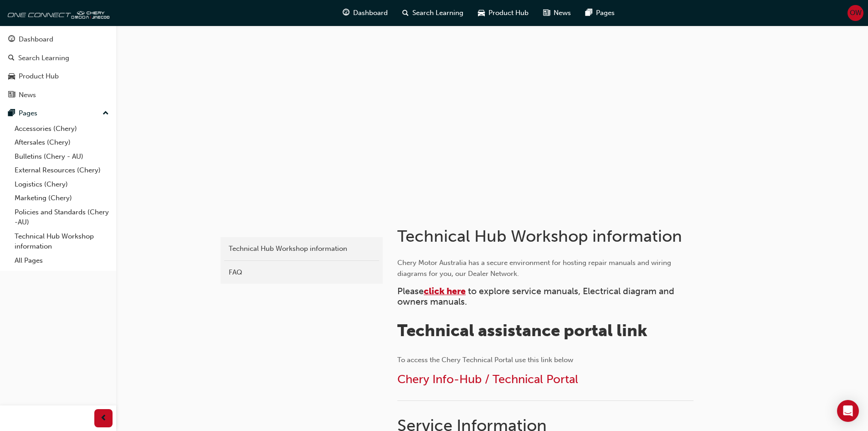 This screenshot has height=431, width=868. What do you see at coordinates (57, 13) in the screenshot?
I see `a: oneconnect` at bounding box center [57, 13].